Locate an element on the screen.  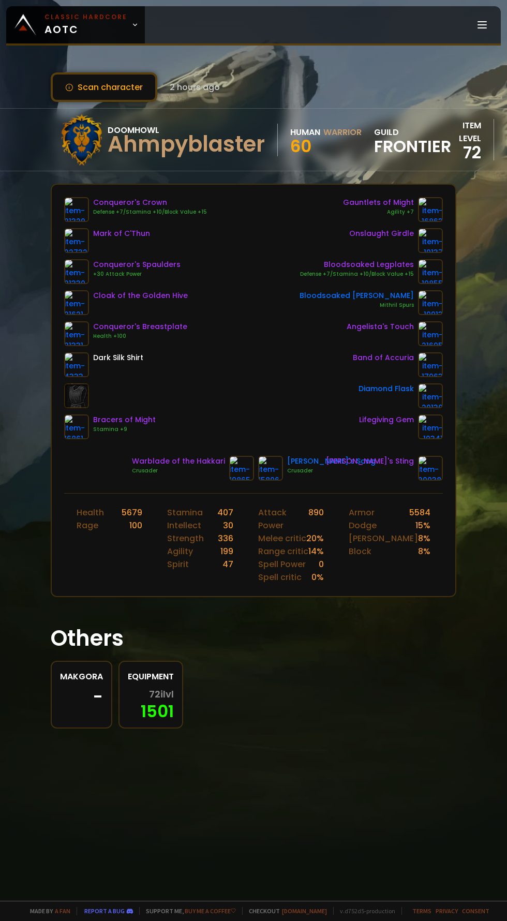
div: Health is located at coordinates (90, 512).